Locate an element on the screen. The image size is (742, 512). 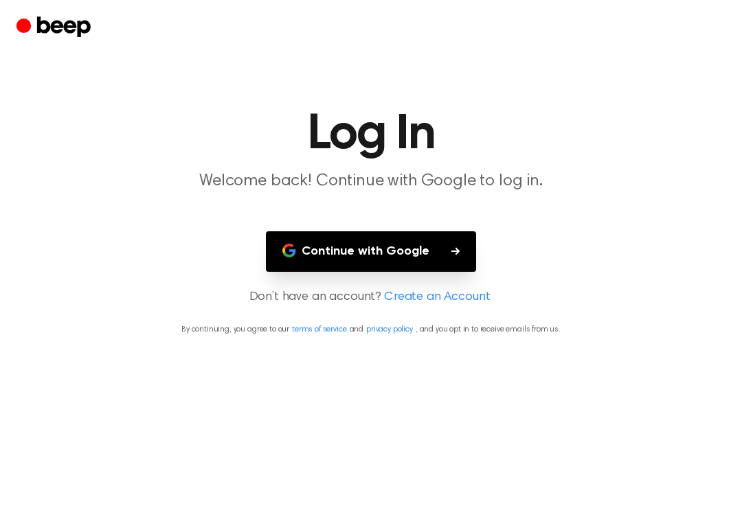
a: privacy policy is located at coordinates (389, 330).